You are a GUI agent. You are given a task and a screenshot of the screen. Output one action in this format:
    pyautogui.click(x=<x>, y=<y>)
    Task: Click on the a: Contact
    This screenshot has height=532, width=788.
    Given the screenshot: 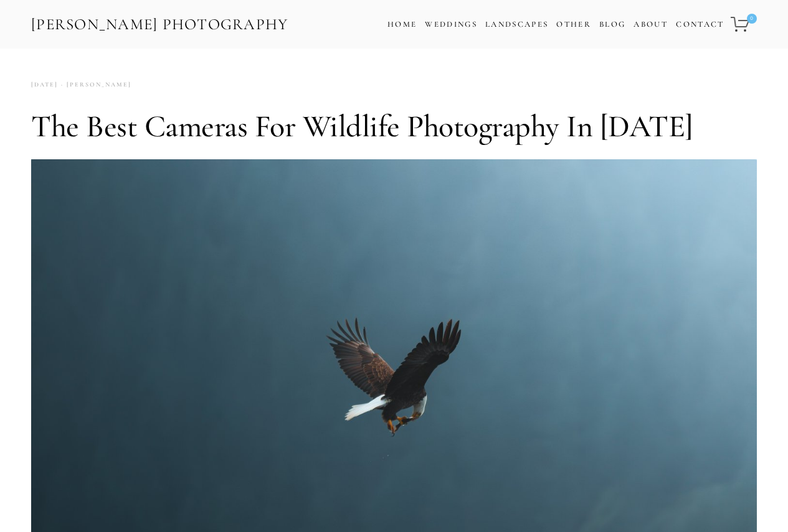 What is the action you would take?
    pyautogui.click(x=699, y=24)
    